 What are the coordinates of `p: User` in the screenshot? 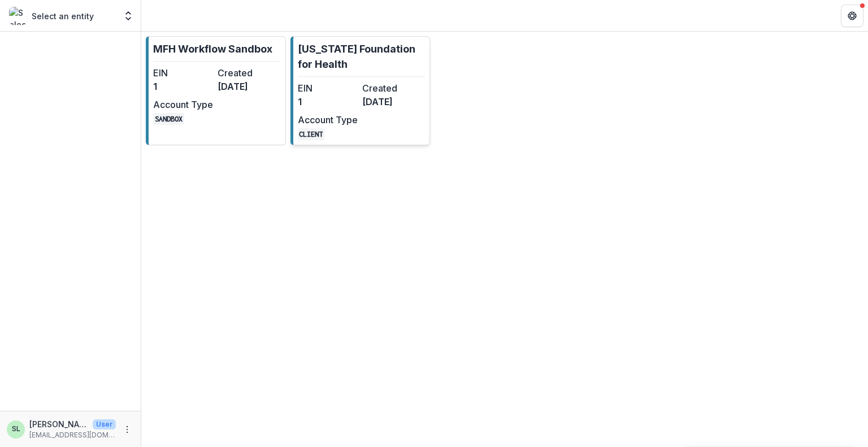 It's located at (104, 425).